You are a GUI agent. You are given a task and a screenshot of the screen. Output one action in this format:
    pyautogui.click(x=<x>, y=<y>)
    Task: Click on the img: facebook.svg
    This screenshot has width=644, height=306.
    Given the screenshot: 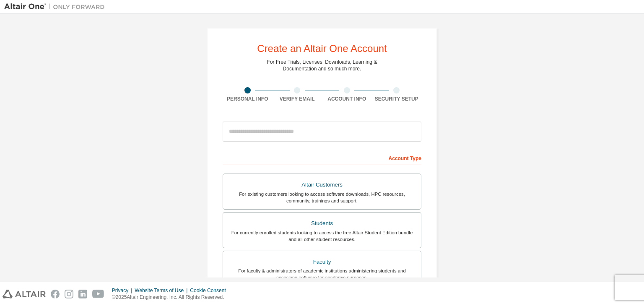 What is the action you would take?
    pyautogui.click(x=55, y=294)
    